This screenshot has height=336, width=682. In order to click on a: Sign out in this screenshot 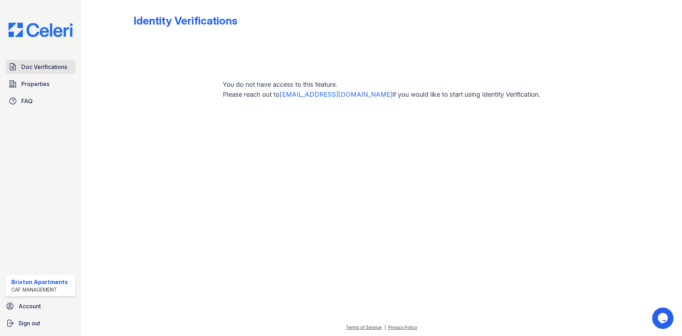, I will do `click(40, 323)`.